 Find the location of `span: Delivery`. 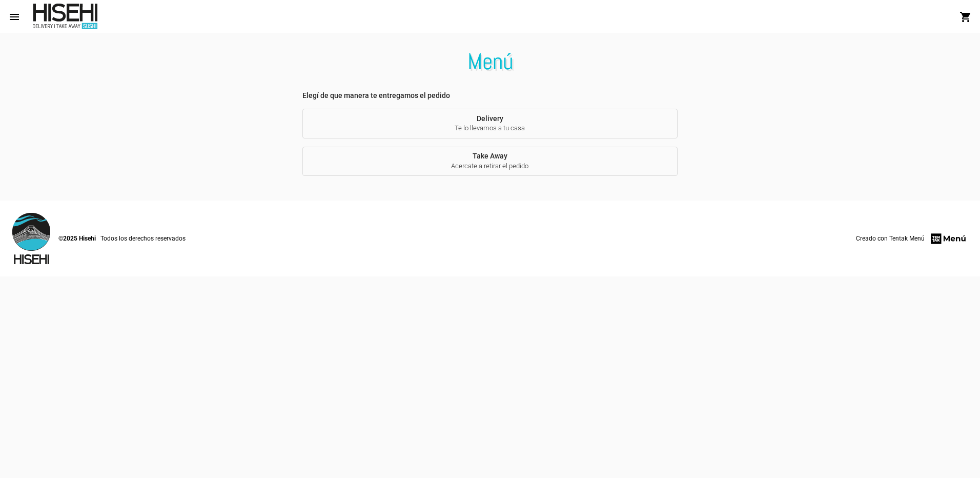

span: Delivery is located at coordinates (490, 124).